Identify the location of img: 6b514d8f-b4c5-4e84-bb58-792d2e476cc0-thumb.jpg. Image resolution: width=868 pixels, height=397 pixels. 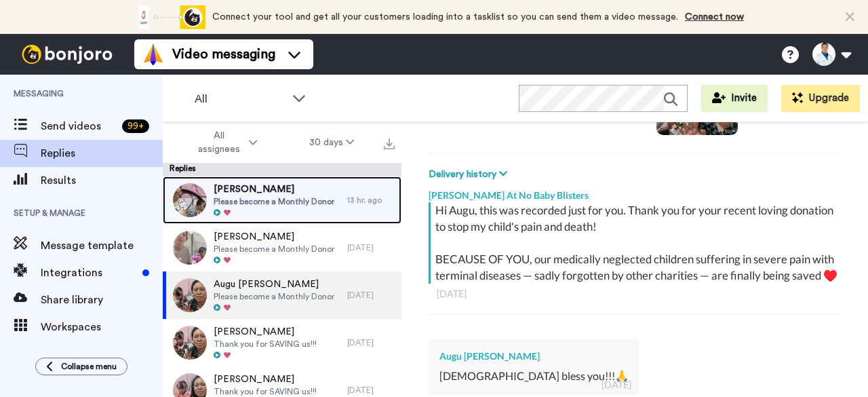
(190, 248).